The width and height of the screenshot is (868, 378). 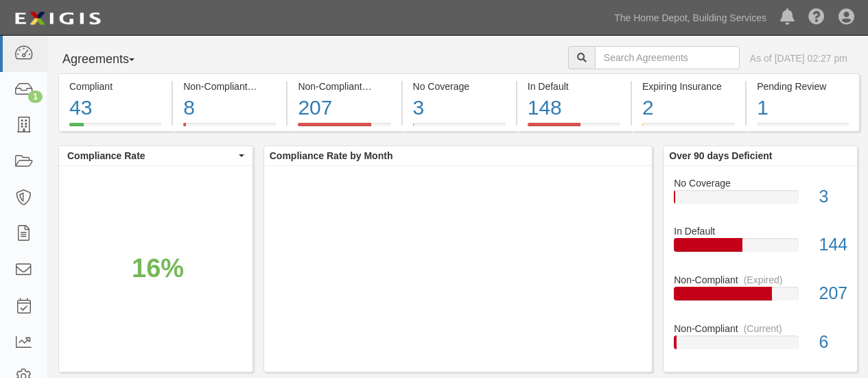 I want to click on span: Compliance Rate, so click(x=151, y=155).